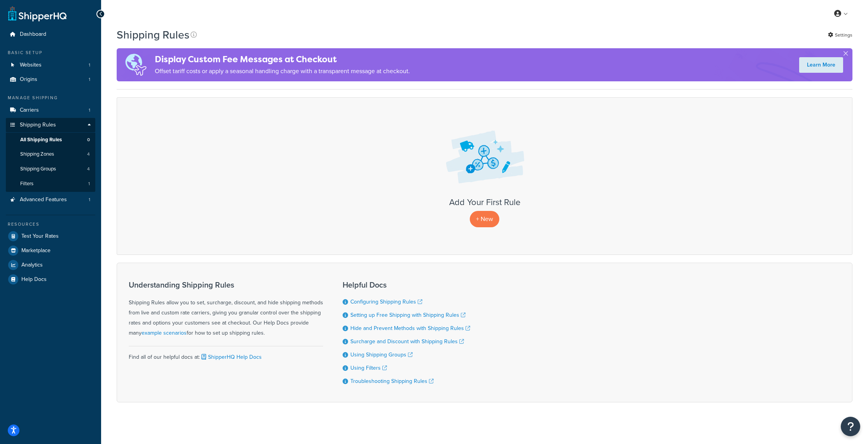 Image resolution: width=868 pixels, height=444 pixels. I want to click on li: Advanced Features, so click(51, 199).